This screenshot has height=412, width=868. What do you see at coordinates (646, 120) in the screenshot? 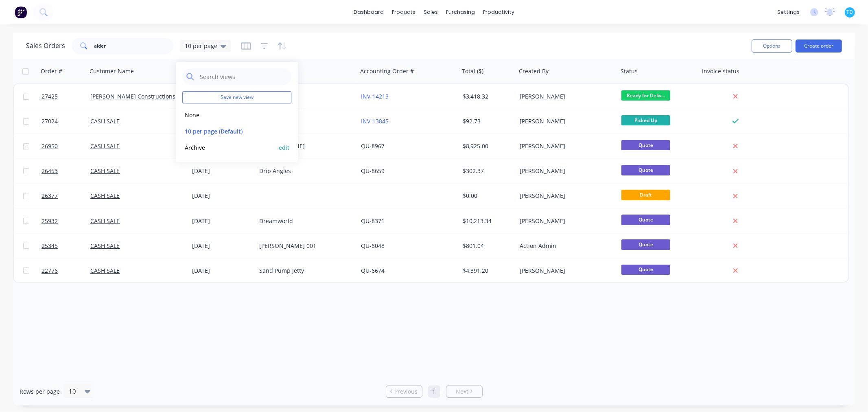
I see `span: Picked Up` at bounding box center [646, 120].